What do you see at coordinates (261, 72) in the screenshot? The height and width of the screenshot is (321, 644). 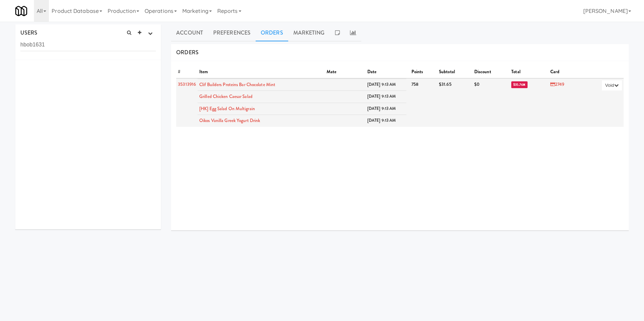 I see `th: Item` at bounding box center [261, 72].